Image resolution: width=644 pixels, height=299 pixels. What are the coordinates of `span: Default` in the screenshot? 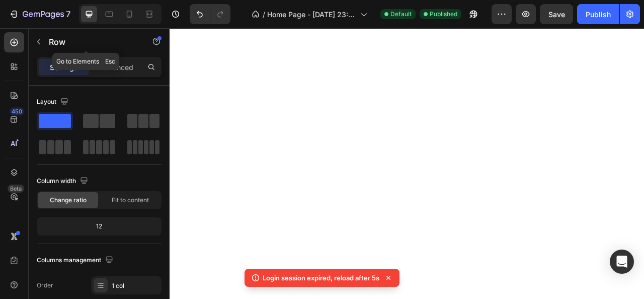 It's located at (401, 15).